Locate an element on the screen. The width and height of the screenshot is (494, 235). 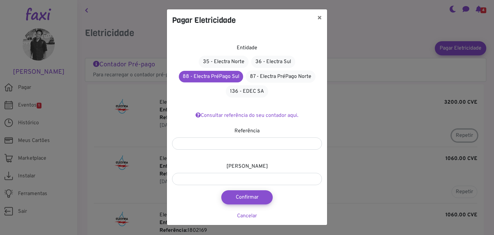
a: Cancelar is located at coordinates (247, 216).